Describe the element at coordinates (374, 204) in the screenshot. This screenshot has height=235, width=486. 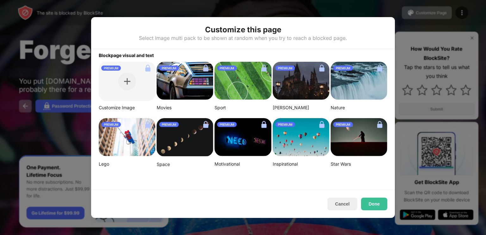
I see `button: Done` at that location.